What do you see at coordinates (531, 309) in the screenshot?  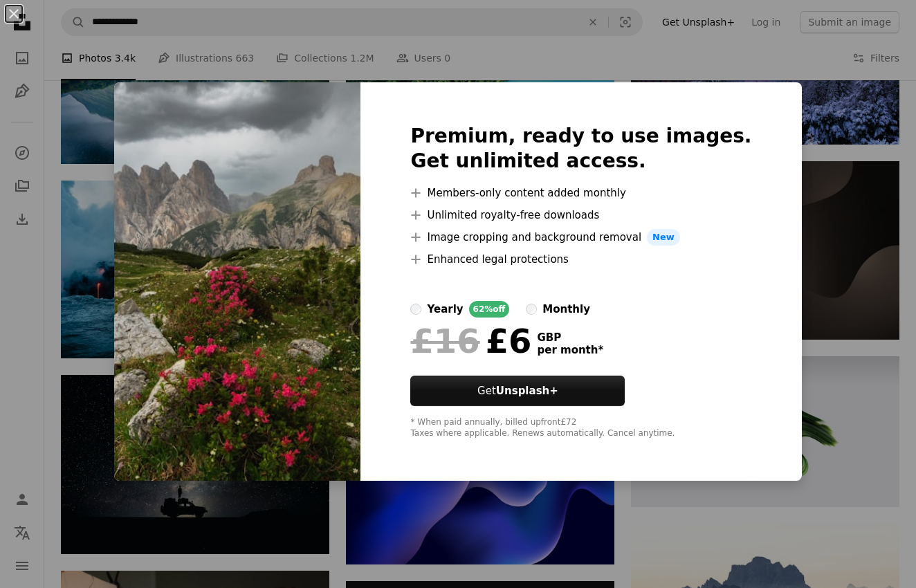 I see `input: monthly` at bounding box center [531, 309].